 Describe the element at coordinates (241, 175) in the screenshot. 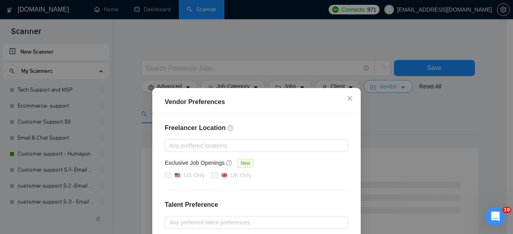

I see `div: UK Only` at that location.